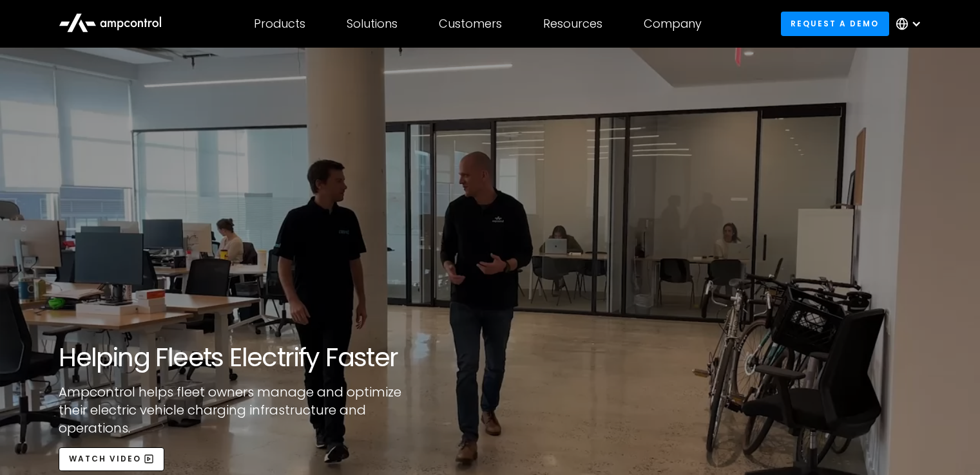 The height and width of the screenshot is (475, 980). I want to click on div: Company, so click(672, 24).